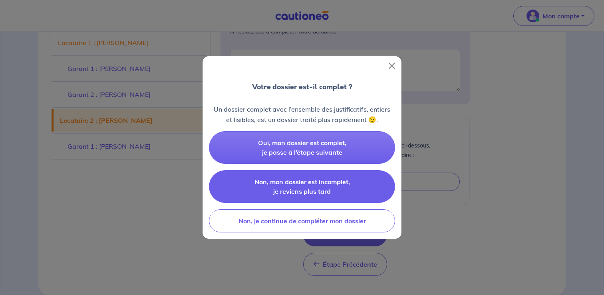  I want to click on button: Non, je continue de compléter mon dossier, so click(302, 221).